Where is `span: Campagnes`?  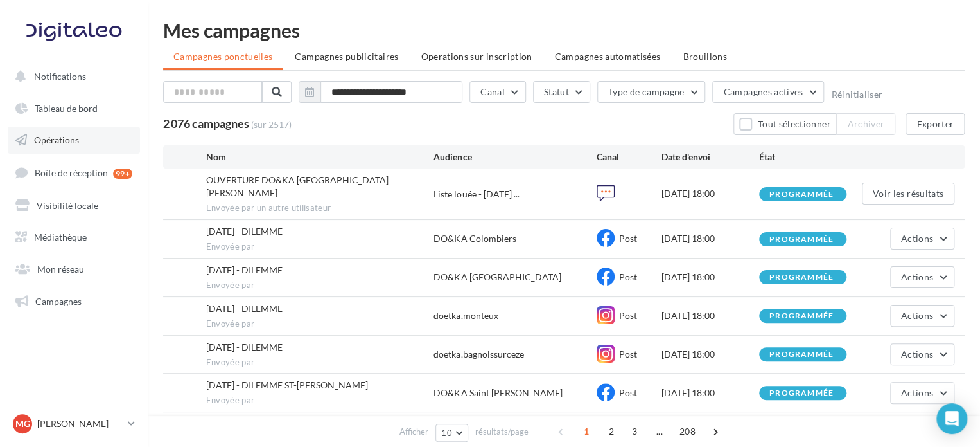 span: Campagnes is located at coordinates (58, 301).